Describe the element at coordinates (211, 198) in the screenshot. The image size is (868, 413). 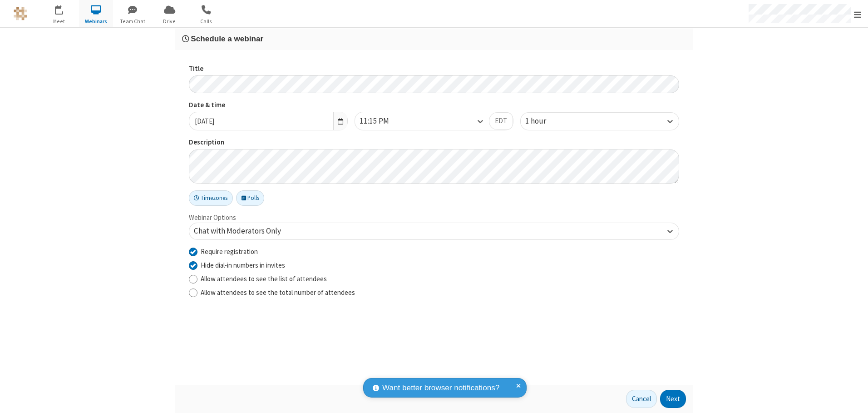
I see `button: Timezones` at that location.